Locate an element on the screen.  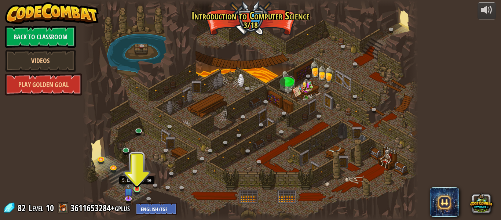
a: Back to Classroom is located at coordinates (40, 37).